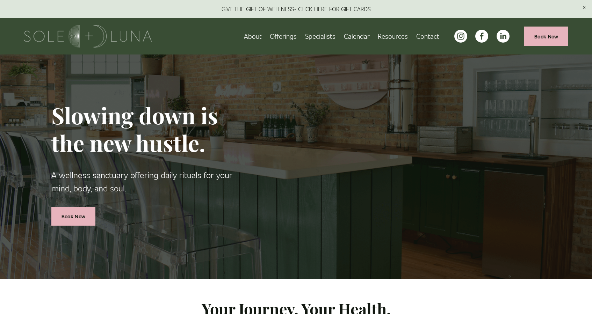  What do you see at coordinates (152, 129) in the screenshot?
I see `h1: Slowing down is the new hustle.` at bounding box center [152, 129].